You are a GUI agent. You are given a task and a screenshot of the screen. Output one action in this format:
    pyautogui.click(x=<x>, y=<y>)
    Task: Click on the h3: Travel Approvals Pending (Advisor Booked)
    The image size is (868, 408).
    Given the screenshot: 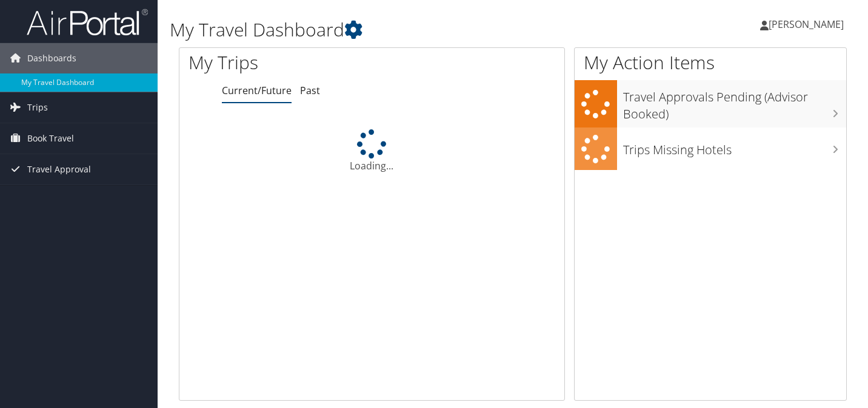 What is the action you would take?
    pyautogui.click(x=735, y=103)
    